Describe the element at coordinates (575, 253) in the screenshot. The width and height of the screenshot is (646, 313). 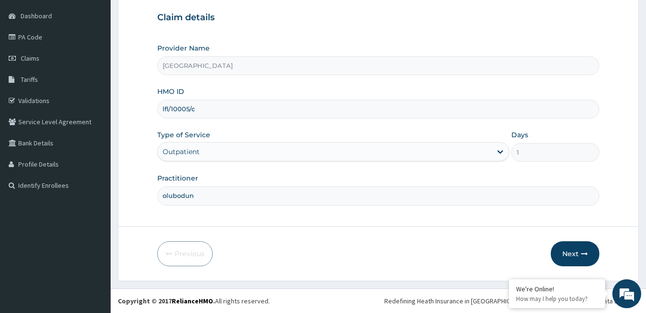
I see `button: Next` at that location.